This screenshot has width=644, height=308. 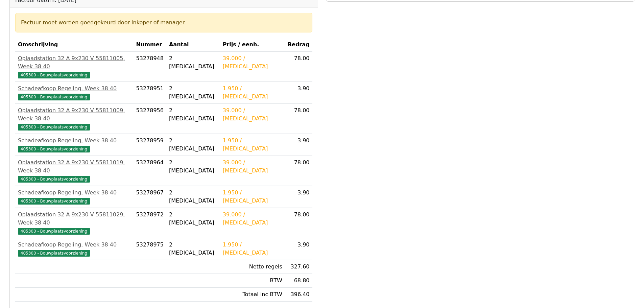 I want to click on a: Oplaadstation 32 A 9x230 V 55811029, Week 38 40405300 - Bouwplaatsvoorziening, so click(x=75, y=223).